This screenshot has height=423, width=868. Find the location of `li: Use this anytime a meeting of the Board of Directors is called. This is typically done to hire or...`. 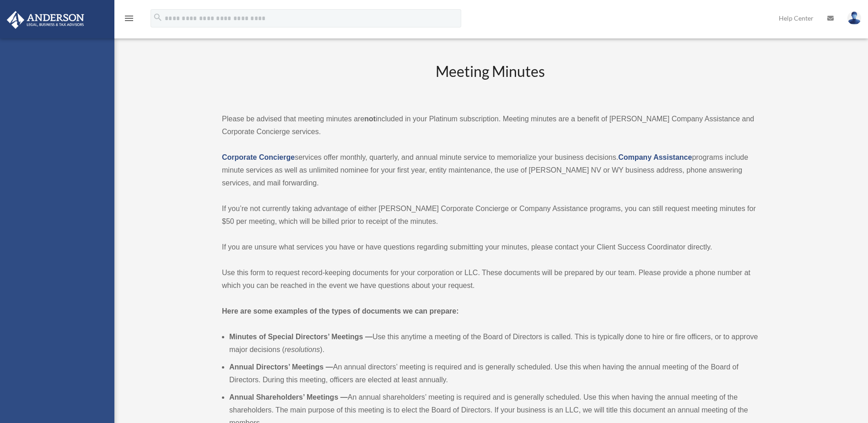

li: Use this anytime a meeting of the Board of Directors is called. This is typically done to hire or... is located at coordinates (494, 343).